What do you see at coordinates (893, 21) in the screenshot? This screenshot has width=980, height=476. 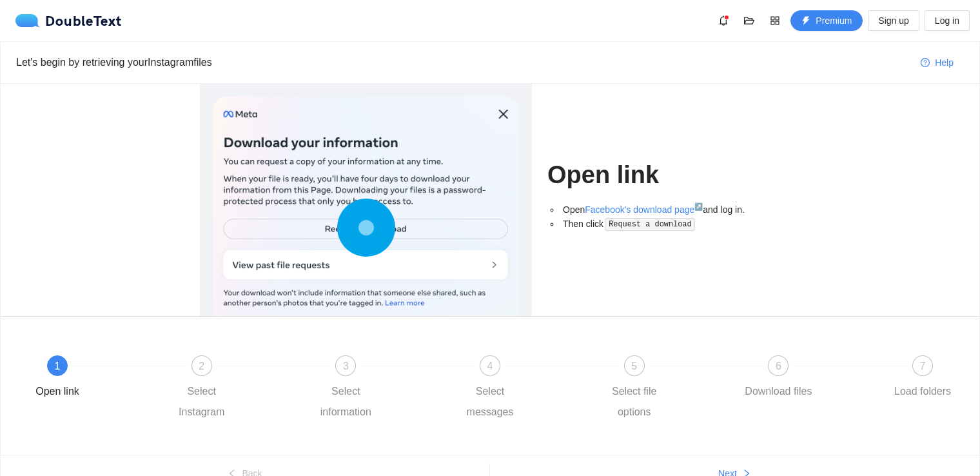 I see `span: Sign up` at bounding box center [893, 21].